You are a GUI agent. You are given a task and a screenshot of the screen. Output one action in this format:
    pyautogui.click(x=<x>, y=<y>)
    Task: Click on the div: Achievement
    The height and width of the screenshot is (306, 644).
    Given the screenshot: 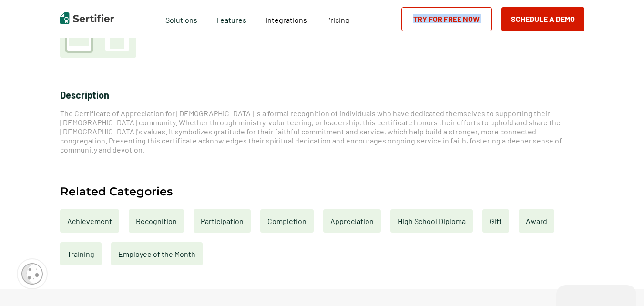 What is the action you would take?
    pyautogui.click(x=90, y=221)
    